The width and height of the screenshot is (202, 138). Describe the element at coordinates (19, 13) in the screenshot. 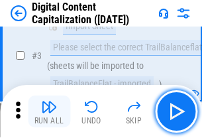

I see `img: Back` at that location.